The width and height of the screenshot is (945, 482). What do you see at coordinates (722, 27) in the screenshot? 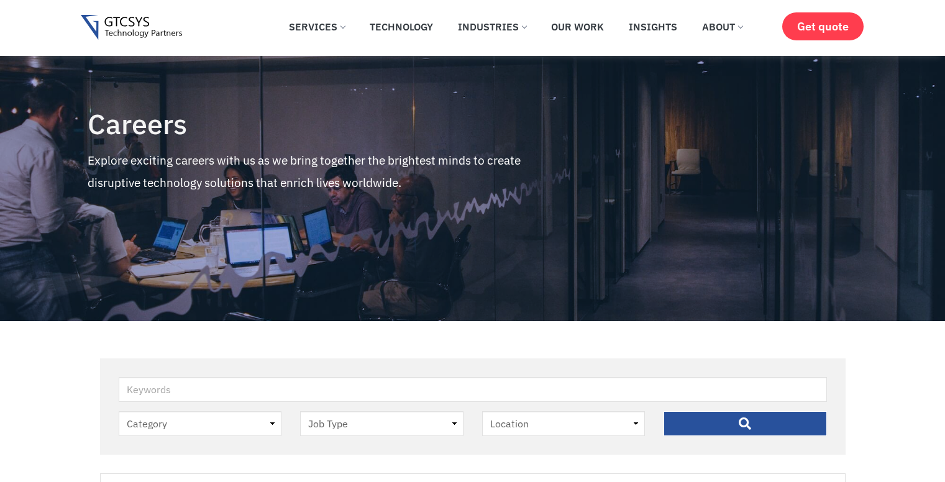
I see `a: About` at bounding box center [722, 27].